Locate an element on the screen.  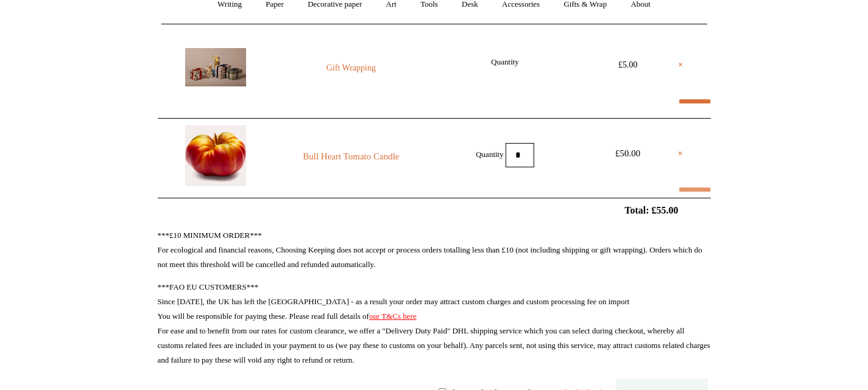
a: Bull Heart Tomato Candle is located at coordinates (351, 157).